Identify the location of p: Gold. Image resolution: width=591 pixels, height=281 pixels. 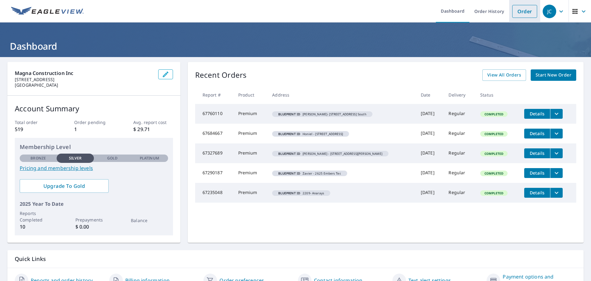
(112, 158).